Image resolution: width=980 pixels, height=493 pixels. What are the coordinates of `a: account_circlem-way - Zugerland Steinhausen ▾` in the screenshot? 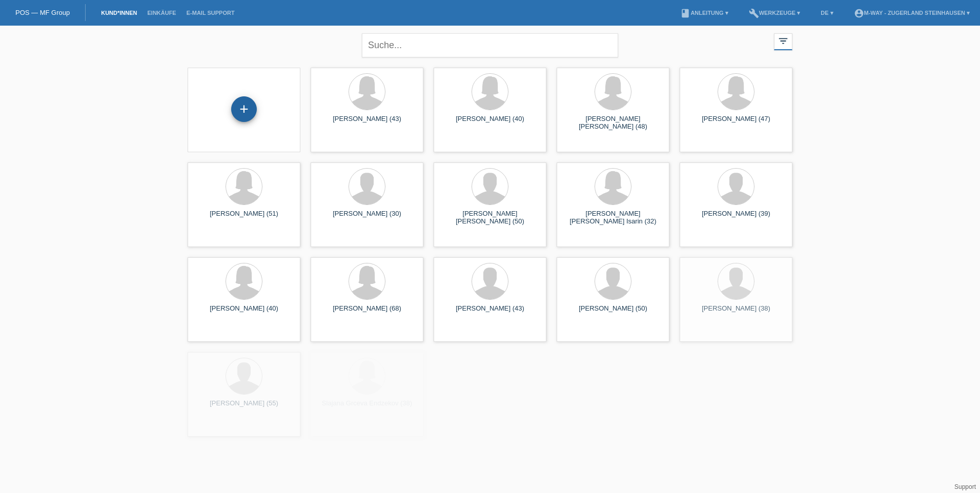 It's located at (912, 13).